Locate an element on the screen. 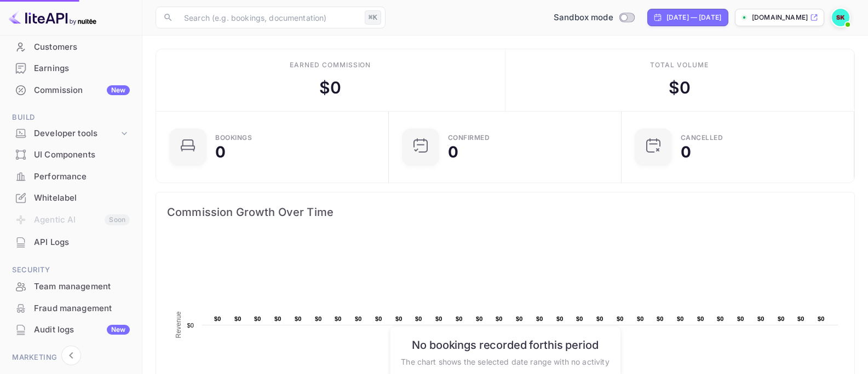  span: Sandbox mode is located at coordinates (583, 18).